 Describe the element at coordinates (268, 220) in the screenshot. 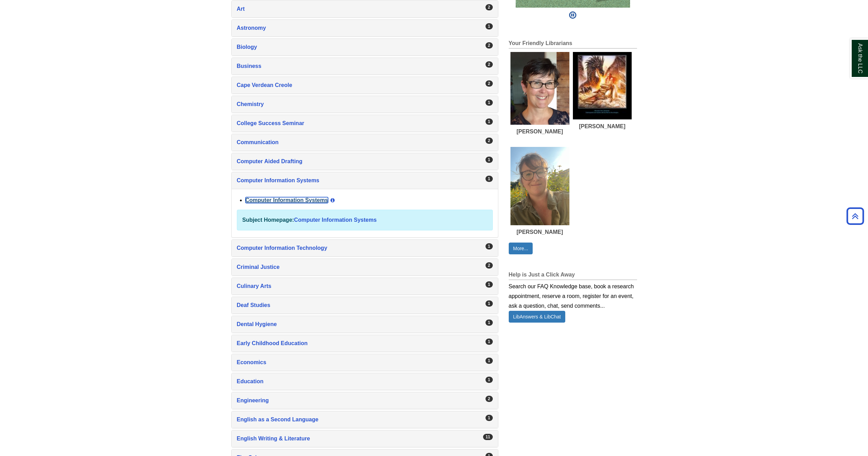

I see `strong: Subject Homepage:` at that location.